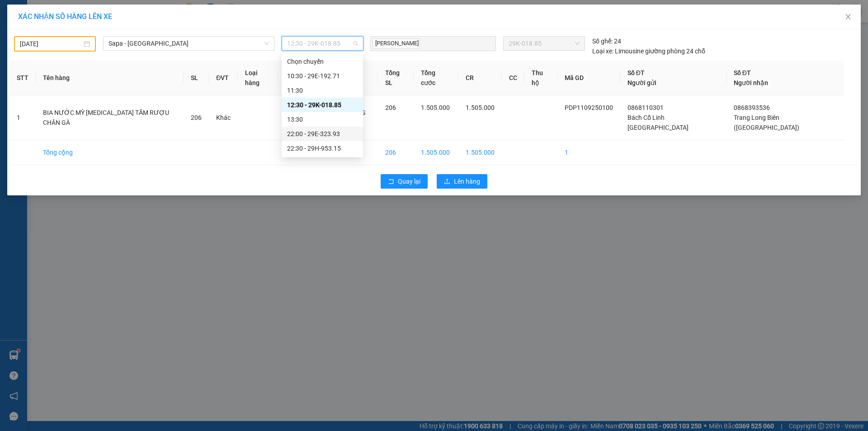  I want to click on span: Người gửi, so click(642, 83).